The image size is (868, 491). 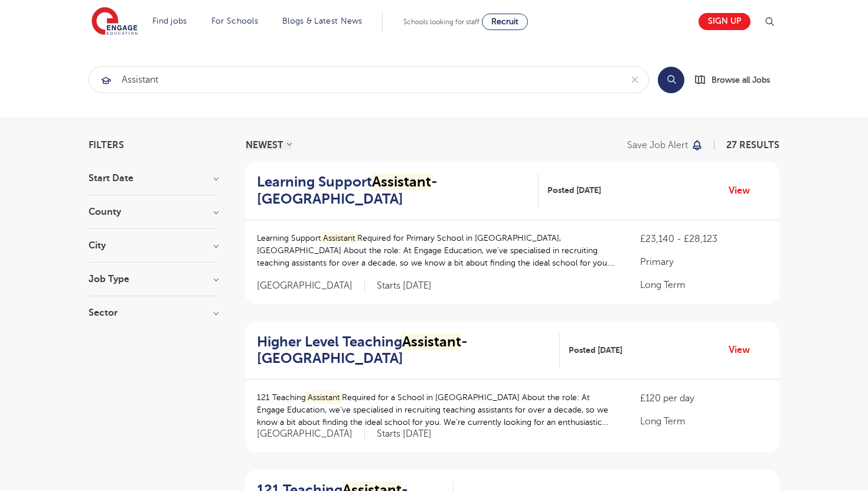 I want to click on img: Engage Education, so click(x=114, y=22).